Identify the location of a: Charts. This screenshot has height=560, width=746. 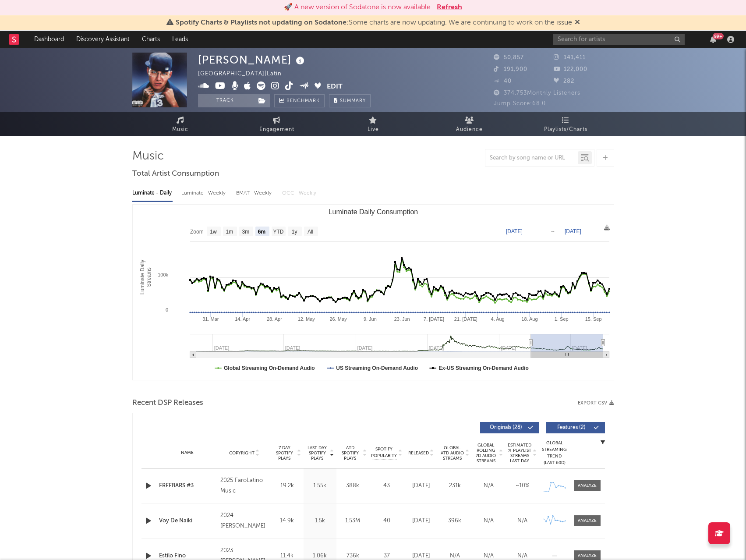
(151, 40).